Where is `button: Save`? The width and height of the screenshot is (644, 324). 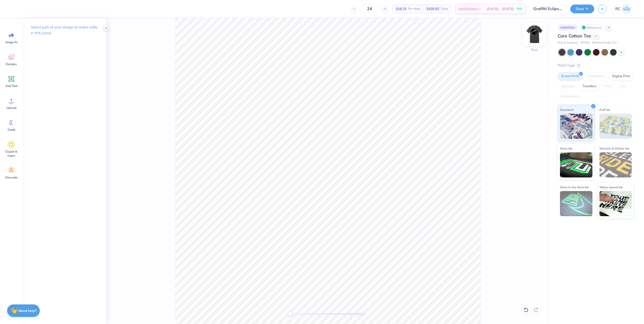 button: Save is located at coordinates (582, 9).